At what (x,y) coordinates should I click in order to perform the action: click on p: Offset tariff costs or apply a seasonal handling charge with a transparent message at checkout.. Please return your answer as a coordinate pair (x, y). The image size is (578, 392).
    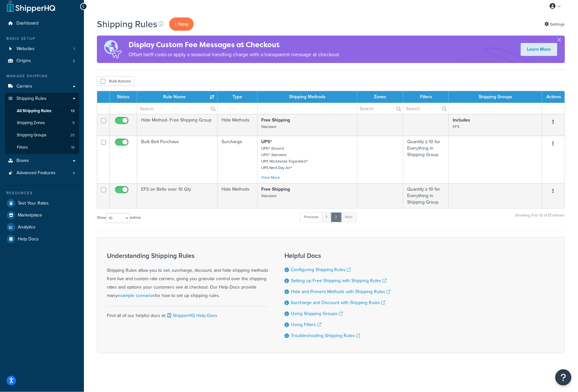
    Looking at the image, I should click on (234, 54).